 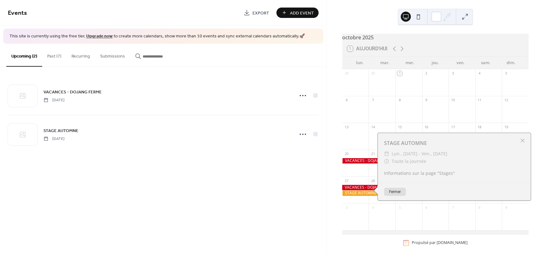 I want to click on div: sam., so click(x=486, y=63).